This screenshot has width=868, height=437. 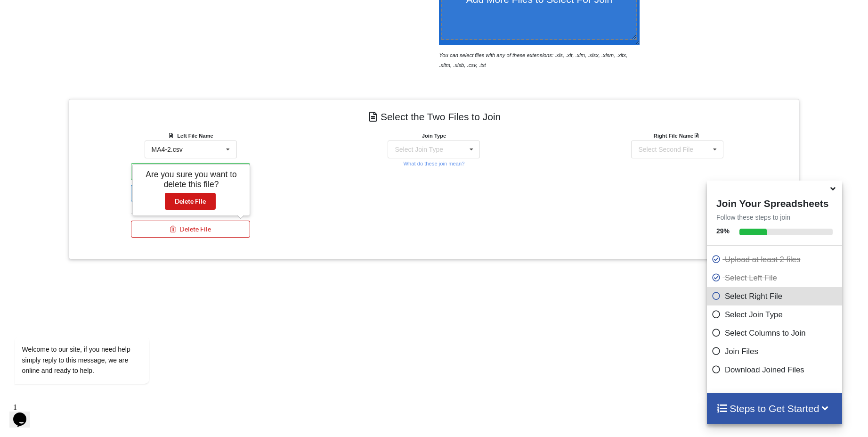 What do you see at coordinates (6, 7) in the screenshot?
I see `span: 1` at bounding box center [6, 7].